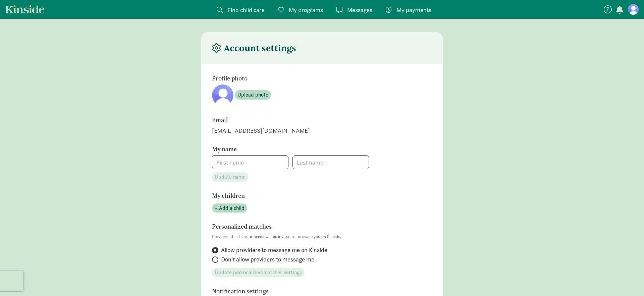  What do you see at coordinates (304, 149) in the screenshot?
I see `h6: My name` at bounding box center [304, 149].